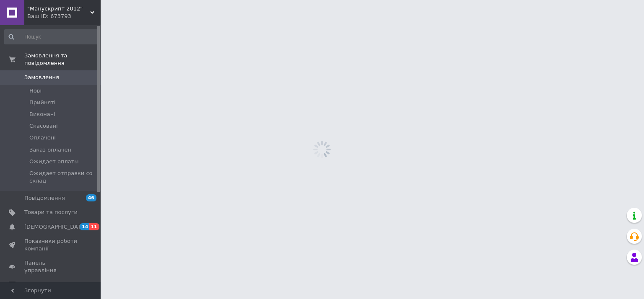 This screenshot has width=644, height=299. Describe the element at coordinates (44, 126) in the screenshot. I see `span: Скасовані` at that location.